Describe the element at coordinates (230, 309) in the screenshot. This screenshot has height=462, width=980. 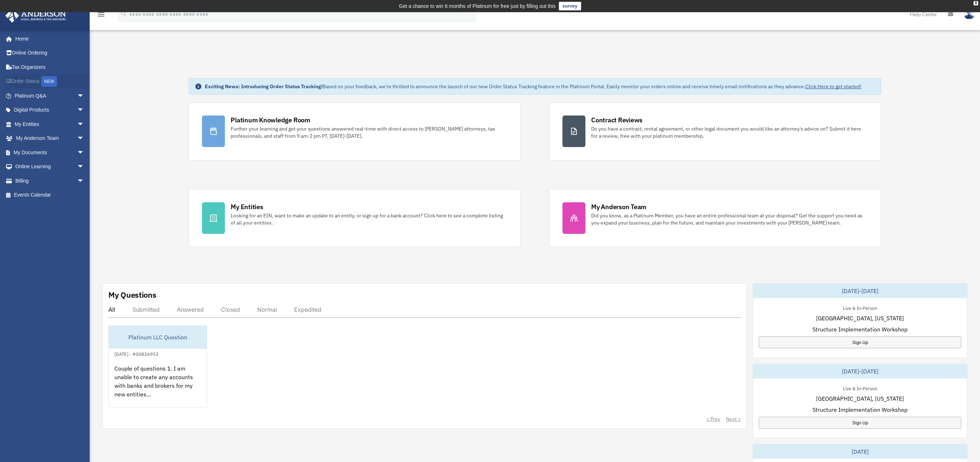
I see `div: Closed` at that location.